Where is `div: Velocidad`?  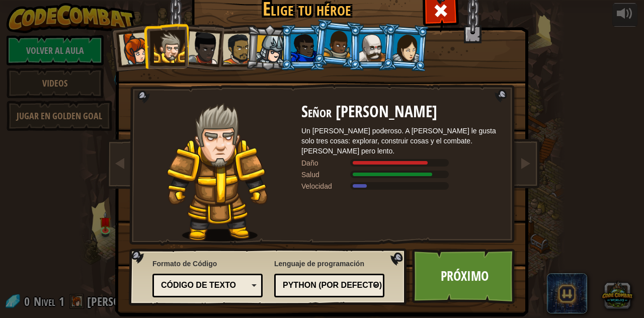
div: Velocidad is located at coordinates (327, 186).